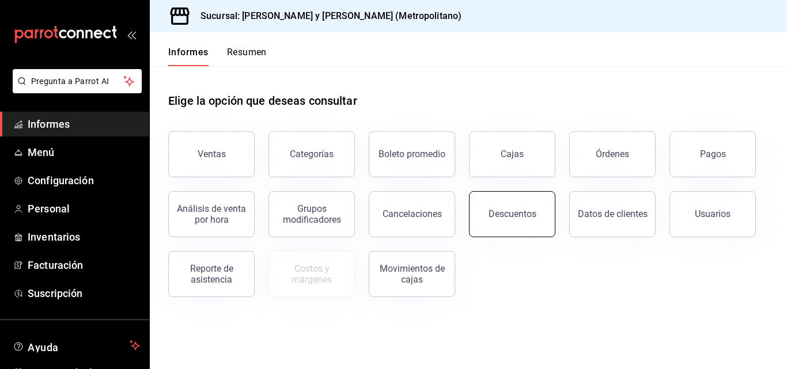  I want to click on a: Pregunta a Parrot AI, so click(75, 89).